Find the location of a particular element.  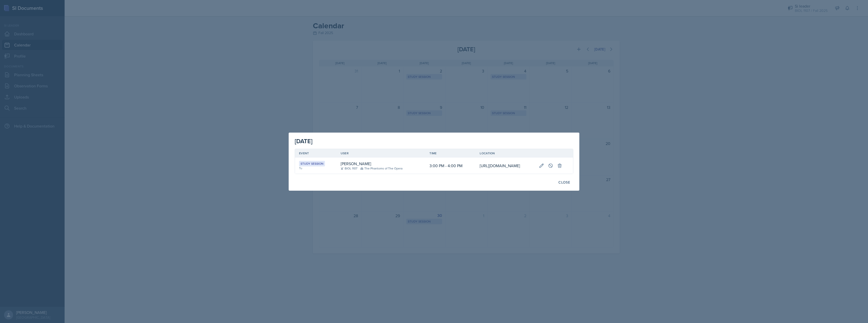

div: Study Session is located at coordinates (312, 164).